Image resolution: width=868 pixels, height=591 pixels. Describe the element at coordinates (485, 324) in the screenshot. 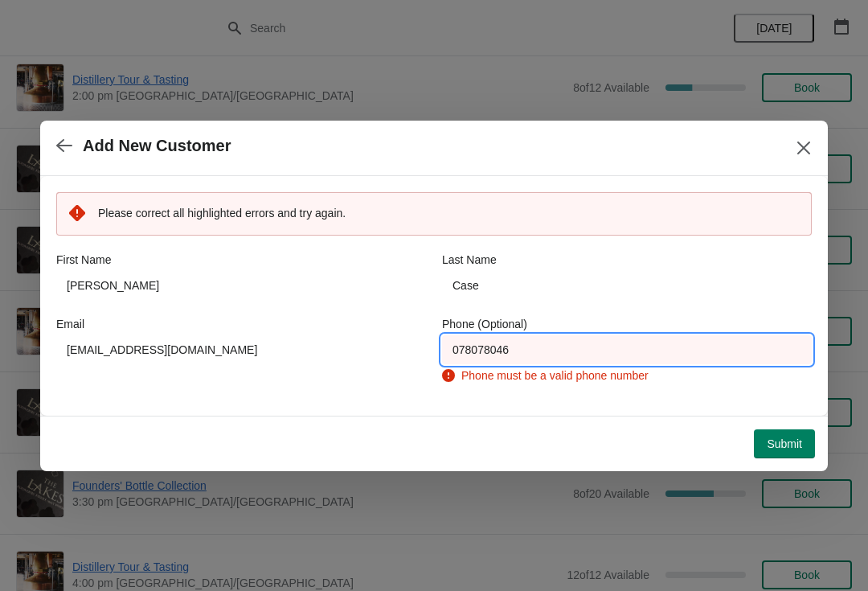

I see `label: Phone (Optional)` at that location.